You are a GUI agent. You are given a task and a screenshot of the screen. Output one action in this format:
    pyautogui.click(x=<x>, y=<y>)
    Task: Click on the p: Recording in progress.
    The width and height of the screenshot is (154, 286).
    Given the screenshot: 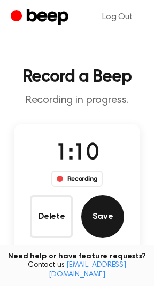 What is the action you would take?
    pyautogui.click(x=77, y=100)
    